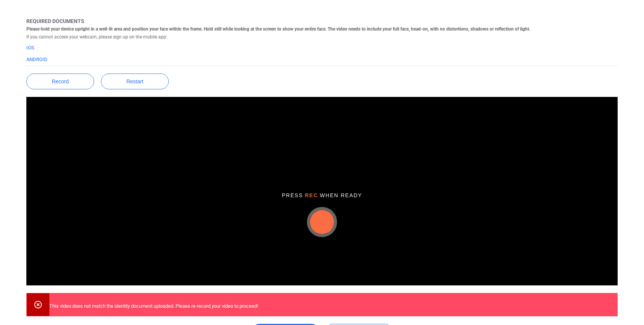  Describe the element at coordinates (135, 81) in the screenshot. I see `button: Restart` at that location.